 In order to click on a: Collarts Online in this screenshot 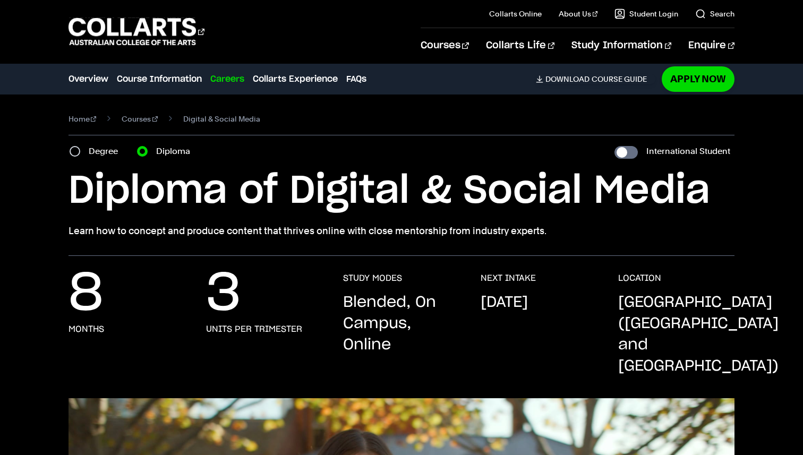, I will do `click(515, 14)`.